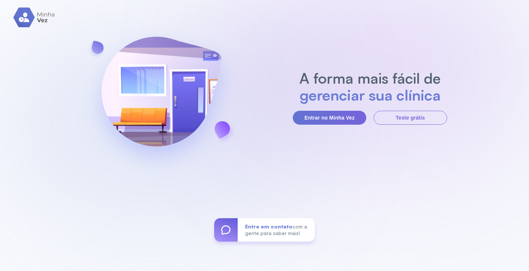 Image resolution: width=529 pixels, height=271 pixels. Describe the element at coordinates (268, 227) in the screenshot. I see `span: Entre em contato` at that location.